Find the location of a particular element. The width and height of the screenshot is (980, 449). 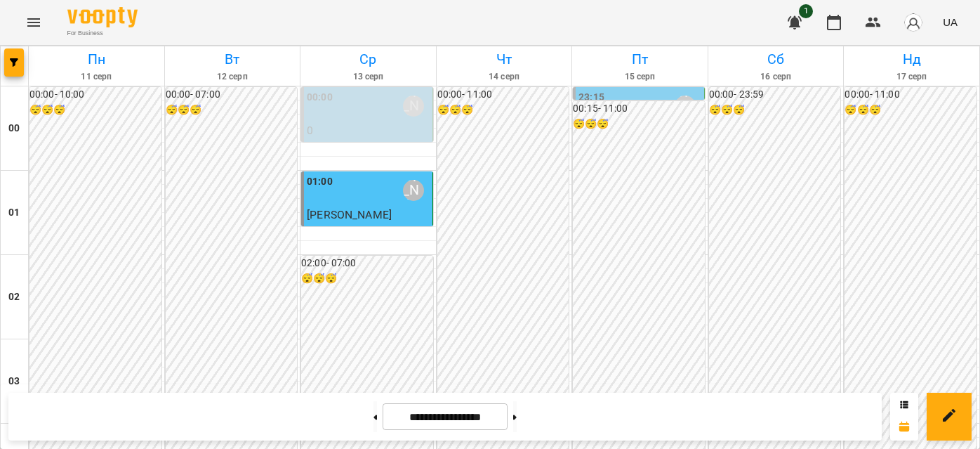

h6: 01 is located at coordinates (14, 213).